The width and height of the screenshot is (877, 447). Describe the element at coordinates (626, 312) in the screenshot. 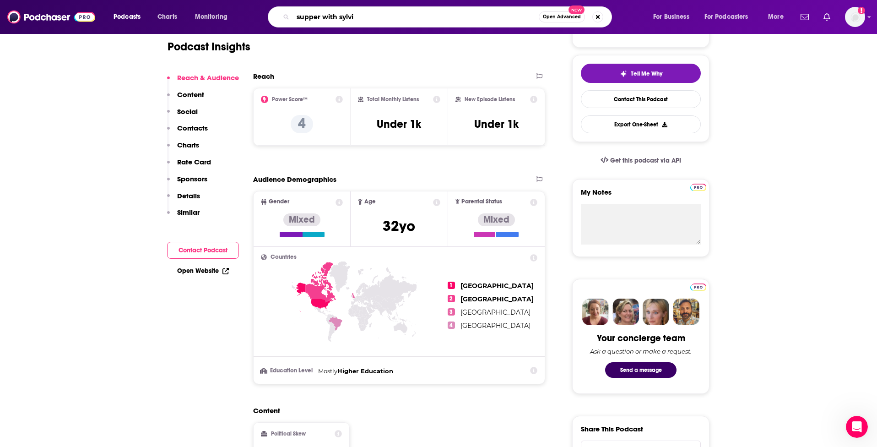

I see `img: Barbara Profile` at that location.